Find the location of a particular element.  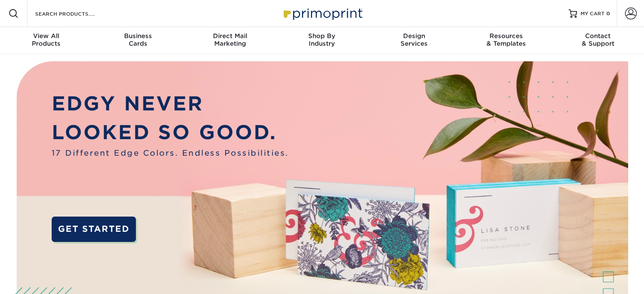

span: Direct Mail is located at coordinates (230, 36).